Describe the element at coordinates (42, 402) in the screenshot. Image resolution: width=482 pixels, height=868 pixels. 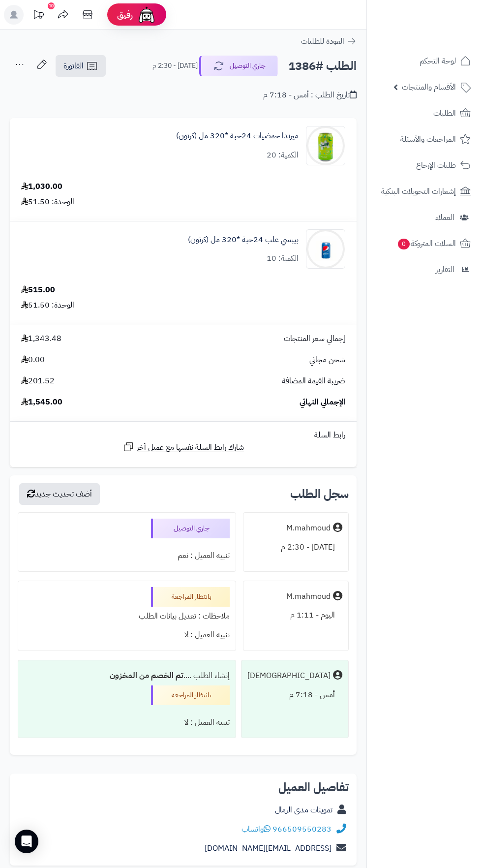
I see `span: 1,545.00` at that location.